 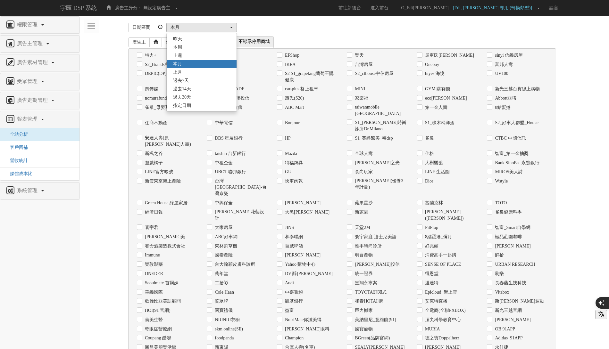 I want to click on label: 頂尖科學教育中心, so click(x=442, y=320).